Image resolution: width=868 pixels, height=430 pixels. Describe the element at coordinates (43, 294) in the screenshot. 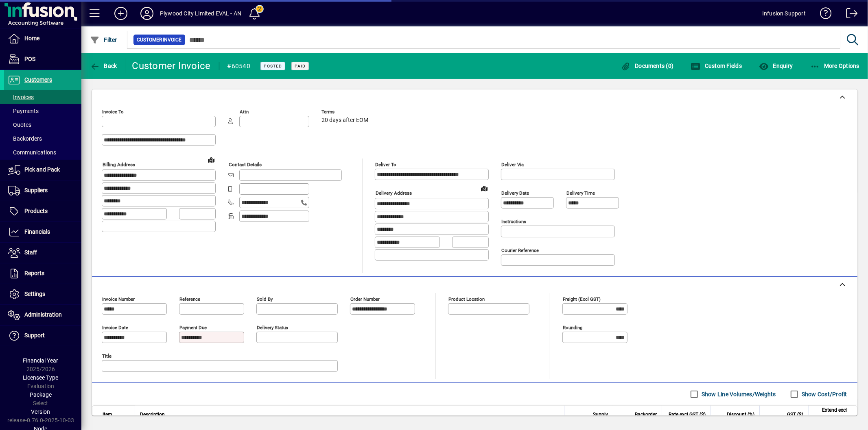

I see `a: Settings` at that location.